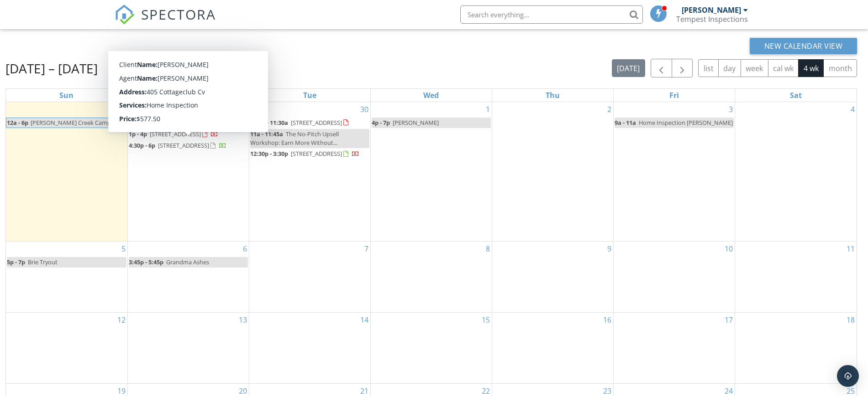 The height and width of the screenshot is (396, 868). What do you see at coordinates (138, 134) in the screenshot?
I see `span: 1p - 4p` at bounding box center [138, 134].